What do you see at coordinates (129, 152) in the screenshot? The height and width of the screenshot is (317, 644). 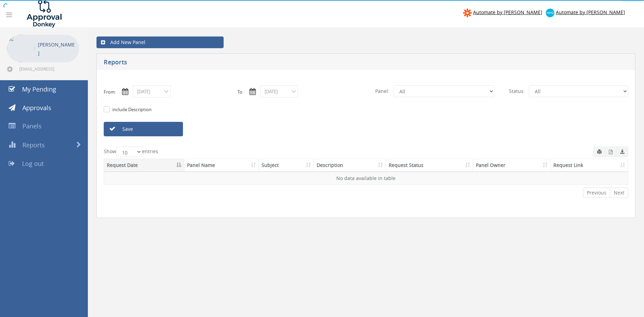 I see `select: Showentries` at bounding box center [129, 152].